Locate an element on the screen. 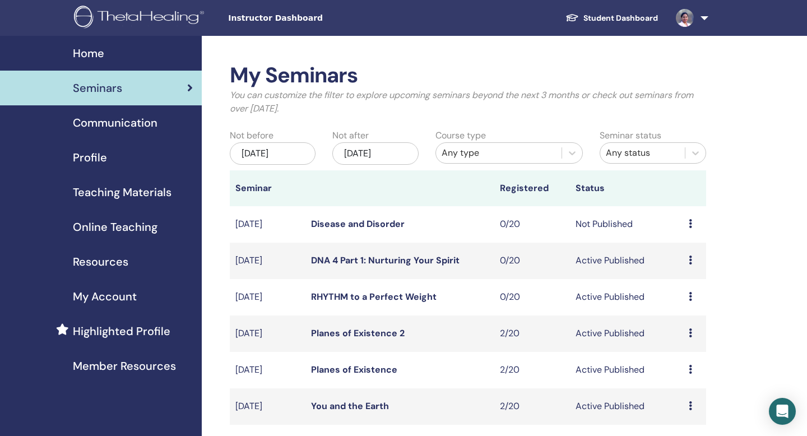 The width and height of the screenshot is (807, 436). label: Seminar status is located at coordinates (630, 136).